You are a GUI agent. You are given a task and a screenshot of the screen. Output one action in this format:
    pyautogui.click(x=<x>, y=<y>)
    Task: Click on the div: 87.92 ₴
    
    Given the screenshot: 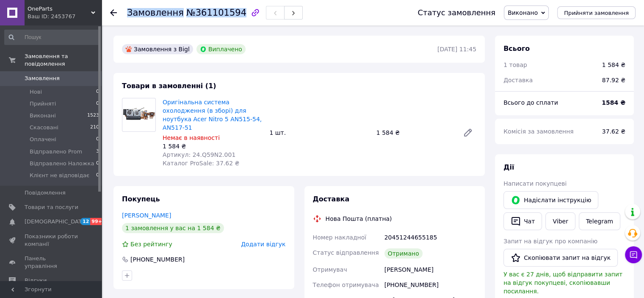 What is the action you would take?
    pyautogui.click(x=613, y=80)
    